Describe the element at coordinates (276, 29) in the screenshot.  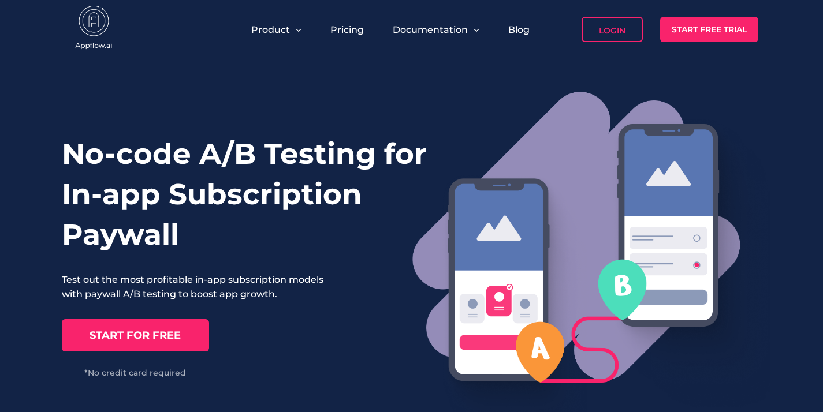
I see `button: Product` at that location.